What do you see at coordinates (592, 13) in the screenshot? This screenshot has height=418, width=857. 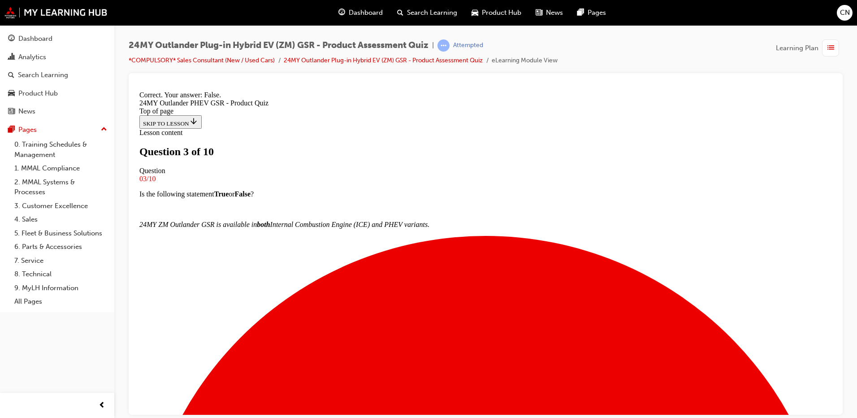 I see `a: pages-iconPages` at bounding box center [592, 13].